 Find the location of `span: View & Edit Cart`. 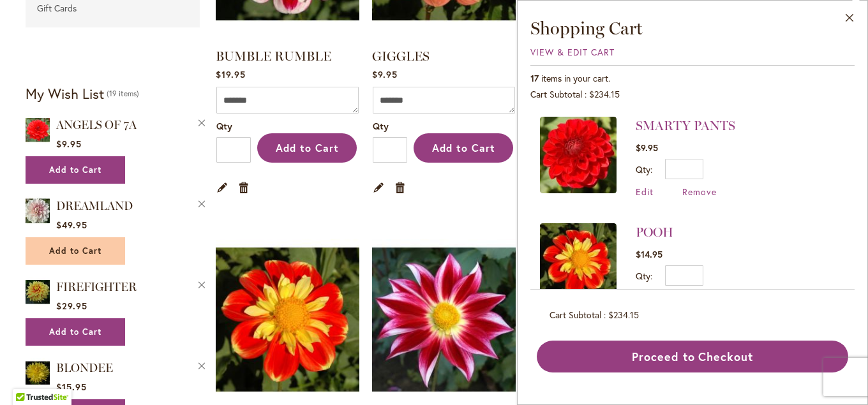

span: View & Edit Cart is located at coordinates (572, 52).